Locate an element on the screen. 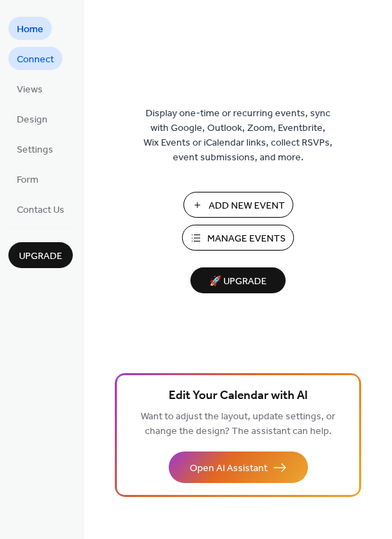 This screenshot has height=539, width=392. span: Upgrade is located at coordinates (40, 256).